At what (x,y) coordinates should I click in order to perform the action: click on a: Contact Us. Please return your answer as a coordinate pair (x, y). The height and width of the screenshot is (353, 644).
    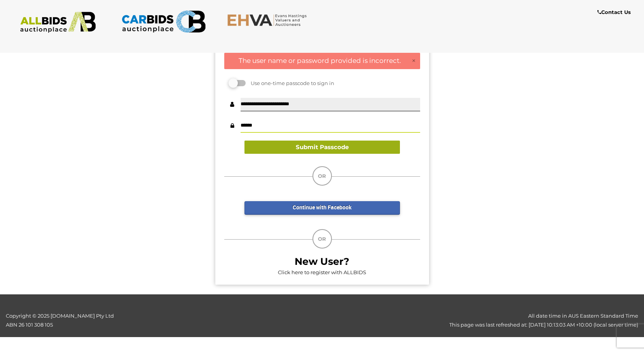
    Looking at the image, I should click on (615, 12).